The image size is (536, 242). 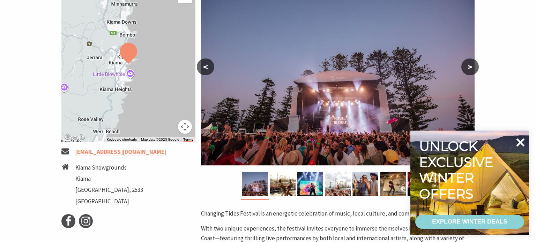 I want to click on img: Changing Tides Festival Goers - 3, so click(x=420, y=184).